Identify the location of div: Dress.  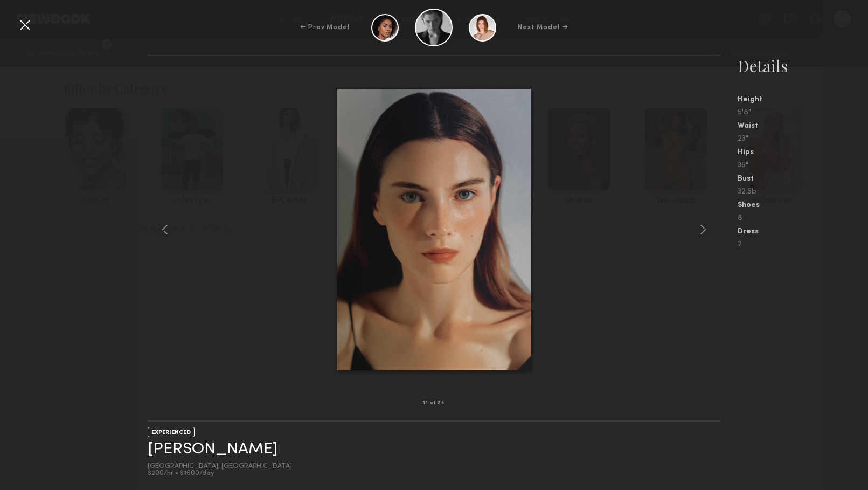
(802, 232).